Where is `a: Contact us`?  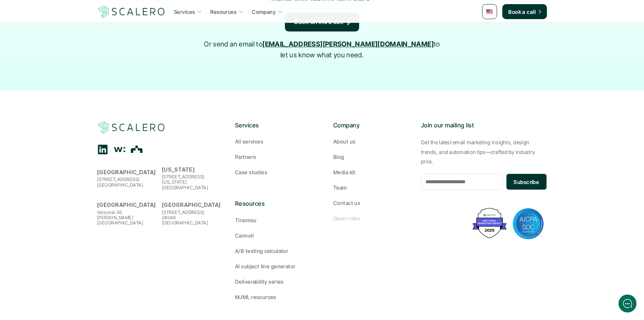
a: Contact us is located at coordinates (371, 203).